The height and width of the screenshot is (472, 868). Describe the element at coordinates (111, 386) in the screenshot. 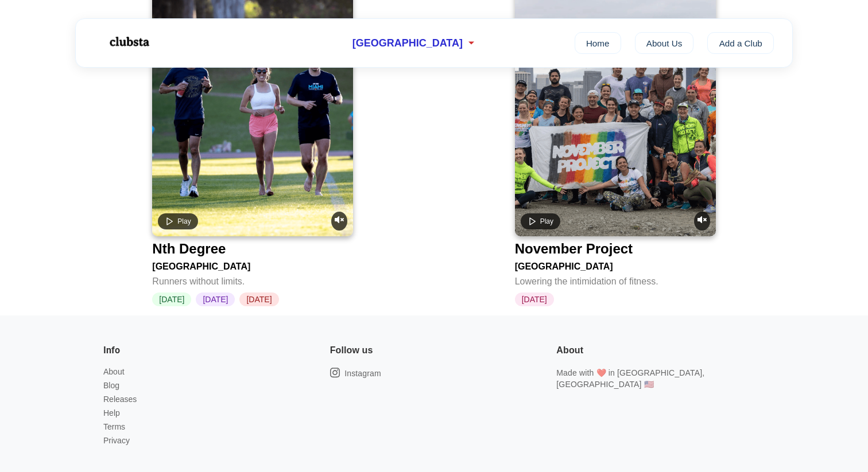

I see `a: Blog` at that location.